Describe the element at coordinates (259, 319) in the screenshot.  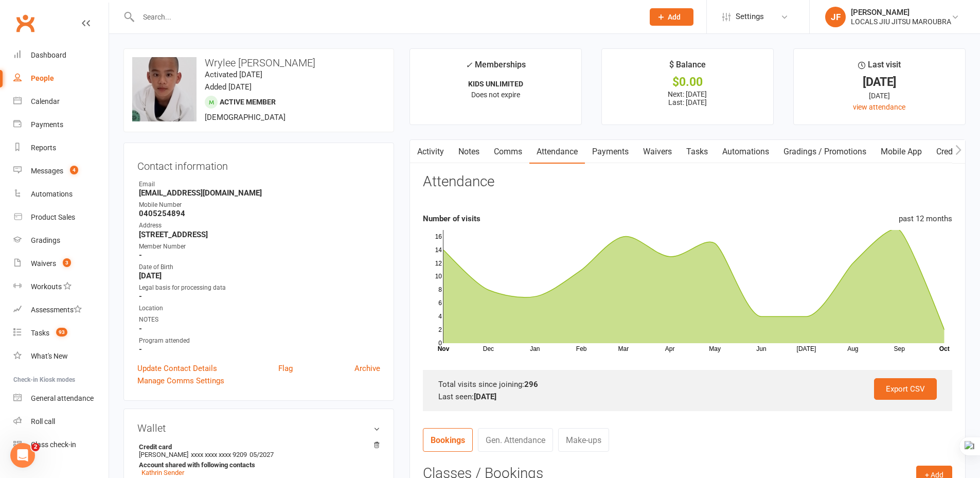
I see `div: NOTES` at that location.